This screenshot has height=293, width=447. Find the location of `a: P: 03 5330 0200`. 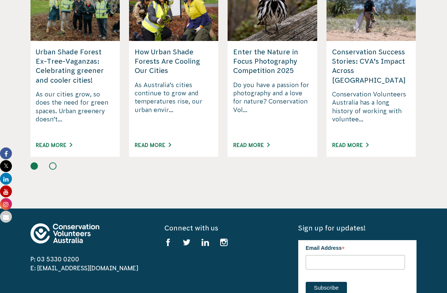

a: P: 03 5330 0200 is located at coordinates (55, 259).